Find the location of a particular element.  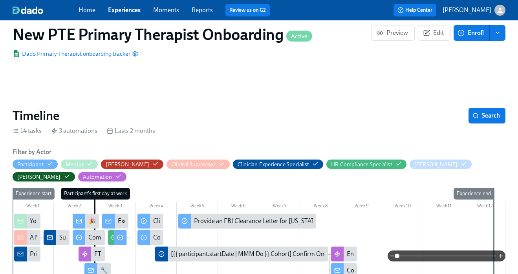

div: Hide Clarissa is located at coordinates (127, 165).